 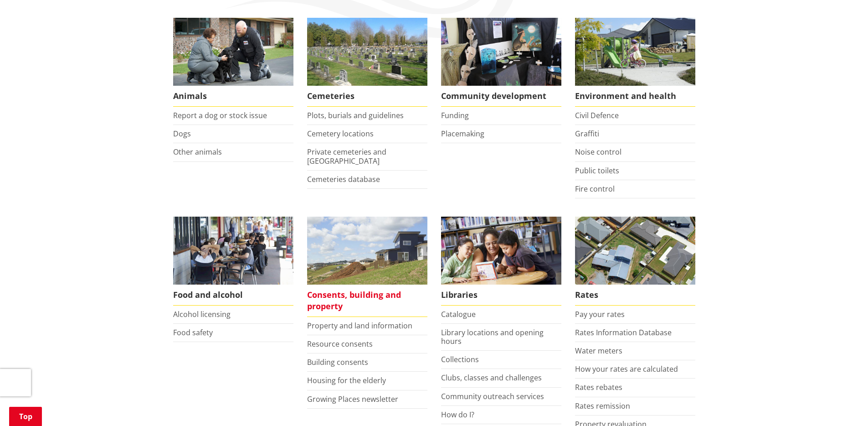 What do you see at coordinates (197, 152) in the screenshot?
I see `a: Other animals` at bounding box center [197, 152].